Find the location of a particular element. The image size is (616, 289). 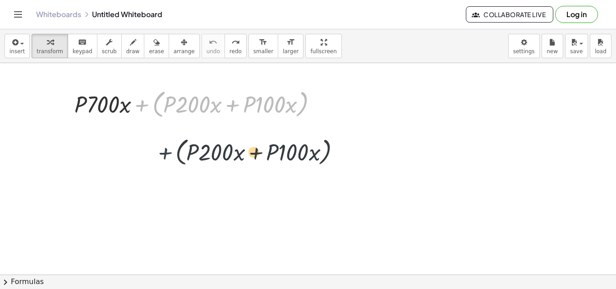

span: save is located at coordinates (576, 51).